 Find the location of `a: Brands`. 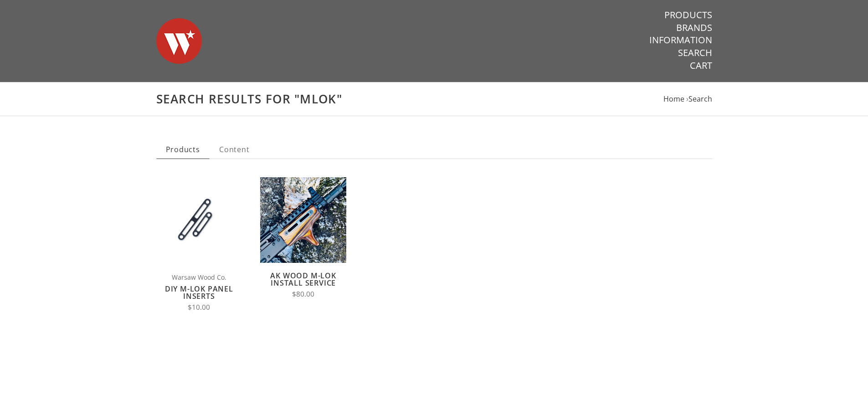

a: Brands is located at coordinates (694, 28).